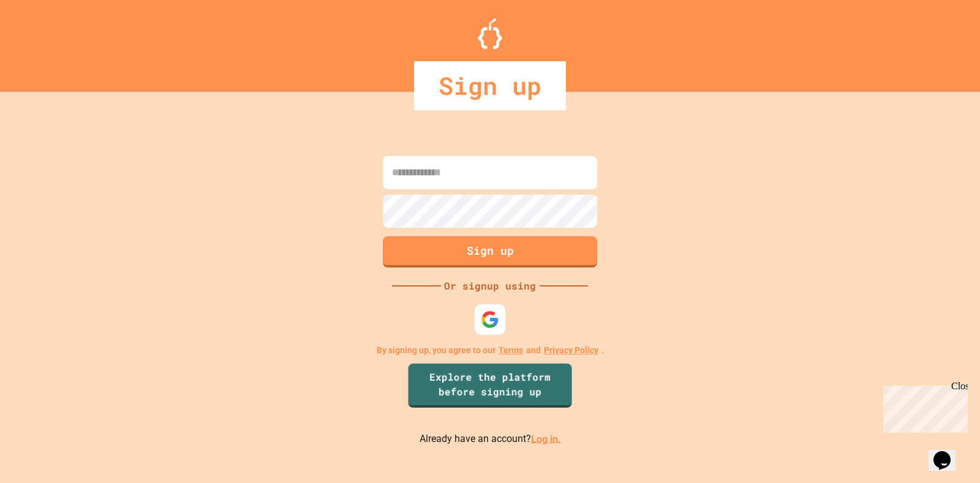 This screenshot has width=980, height=483. What do you see at coordinates (490, 385) in the screenshot?
I see `a: Explore the platform before signing up` at bounding box center [490, 385].